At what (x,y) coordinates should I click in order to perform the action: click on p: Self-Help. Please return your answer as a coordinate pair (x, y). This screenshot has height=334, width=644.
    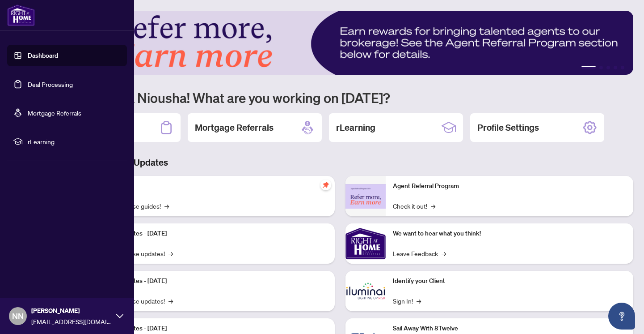
    Looking at the image, I should click on (210, 186).